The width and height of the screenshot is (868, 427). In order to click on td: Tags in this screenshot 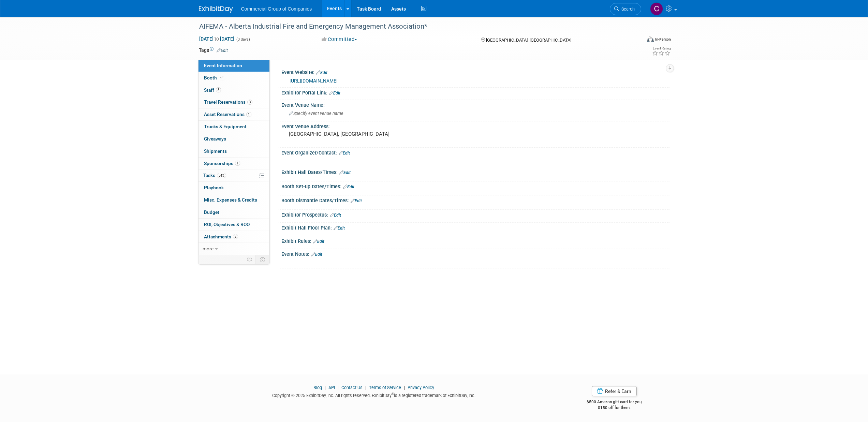, I will do `click(213, 50)`.